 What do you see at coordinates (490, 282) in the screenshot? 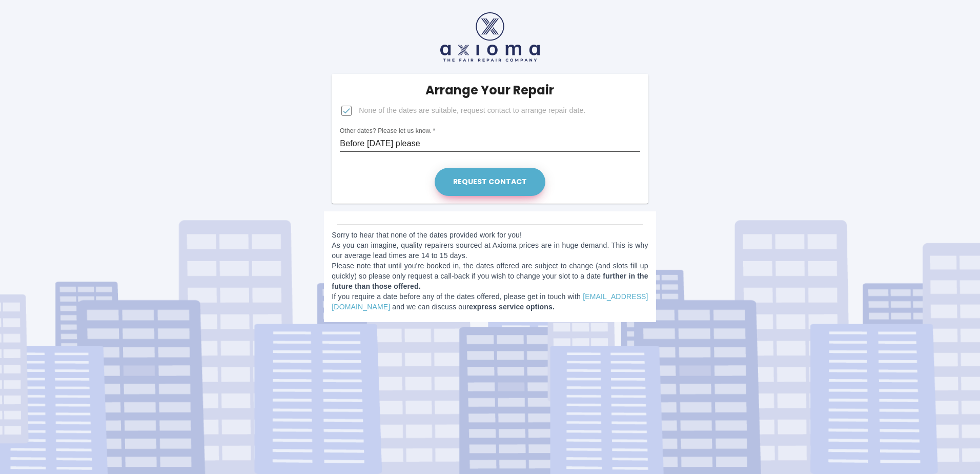
I see `b: further in the future than those offered.` at bounding box center [490, 282].